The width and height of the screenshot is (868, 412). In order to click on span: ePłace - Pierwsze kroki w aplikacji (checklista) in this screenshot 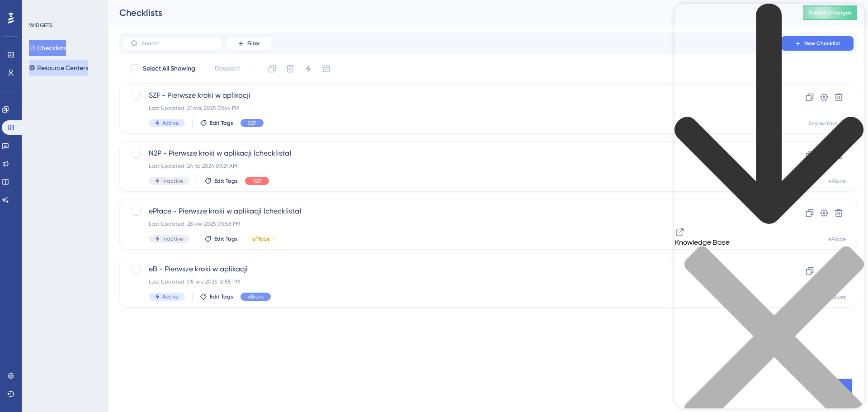, I will do `click(452, 211)`.